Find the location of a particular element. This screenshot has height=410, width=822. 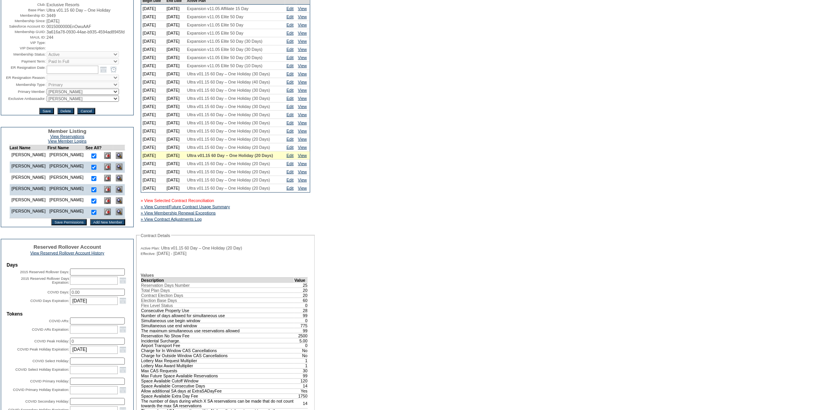

input: Save is located at coordinates (46, 111).